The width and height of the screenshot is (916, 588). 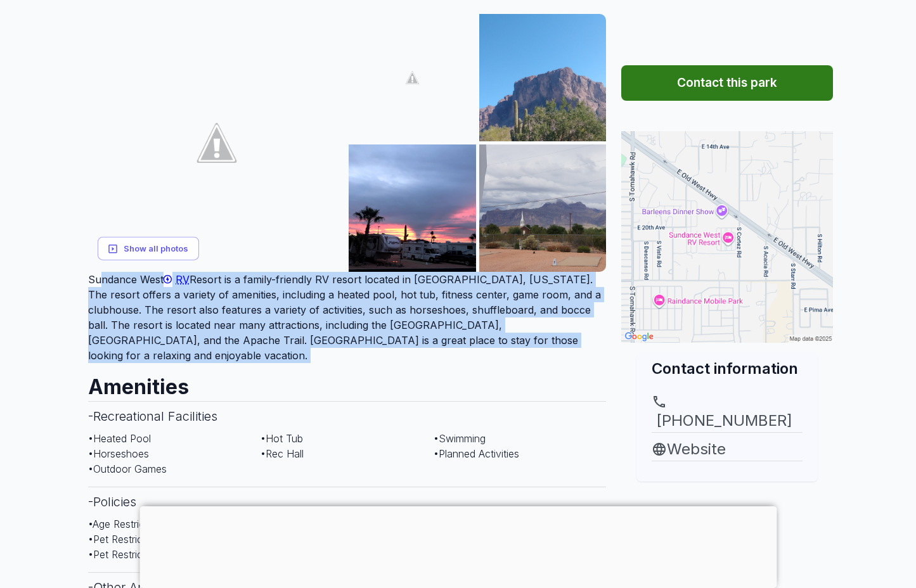 I want to click on img: AAcXr8oOqqCRpQYKjJyGhwAehhf9ur9PcD3aHZef1kuJ8dz29Vfq5gR23DWvvg67sAnJutJ1wX90NbfZgeFNSceV8LkqudVad..., so click(x=542, y=208).